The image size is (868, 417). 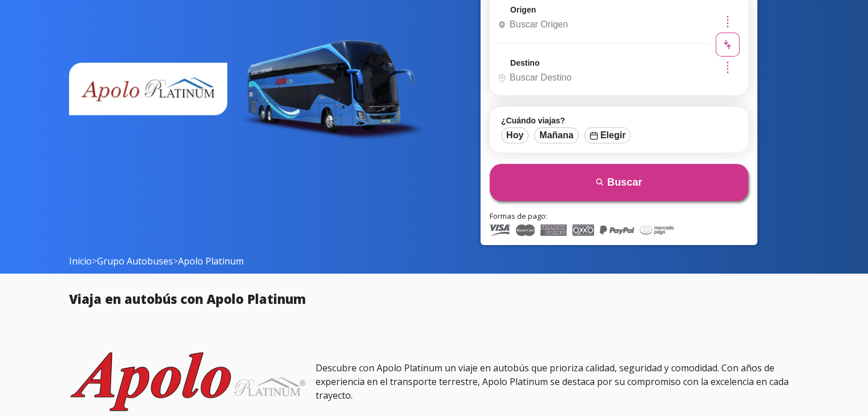 What do you see at coordinates (434, 298) in the screenshot?
I see `h2: Viaja en autobús con Apolo Platinum` at bounding box center [434, 298].